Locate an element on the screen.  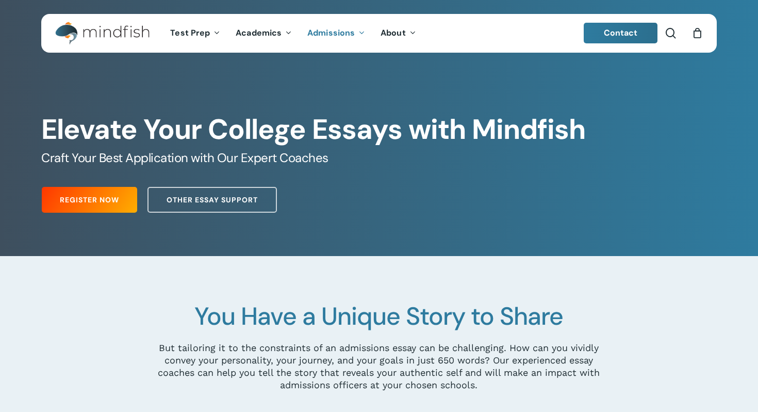
a: Contact is located at coordinates (621, 33).